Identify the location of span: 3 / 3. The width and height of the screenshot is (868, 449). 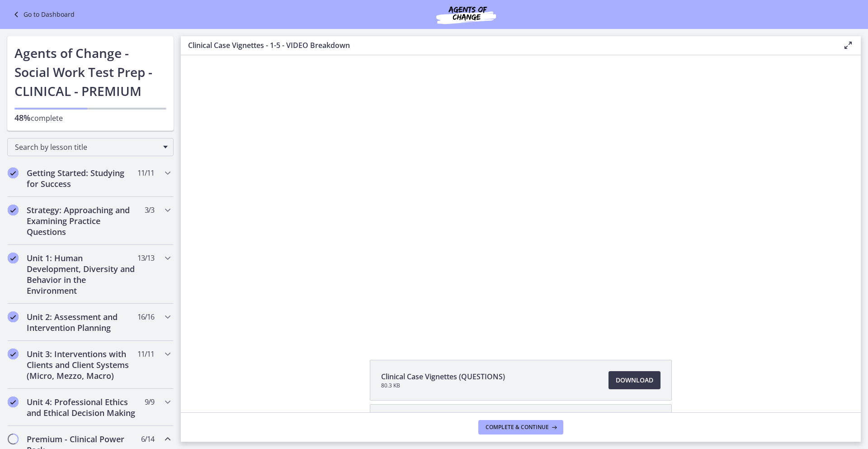
(150, 210).